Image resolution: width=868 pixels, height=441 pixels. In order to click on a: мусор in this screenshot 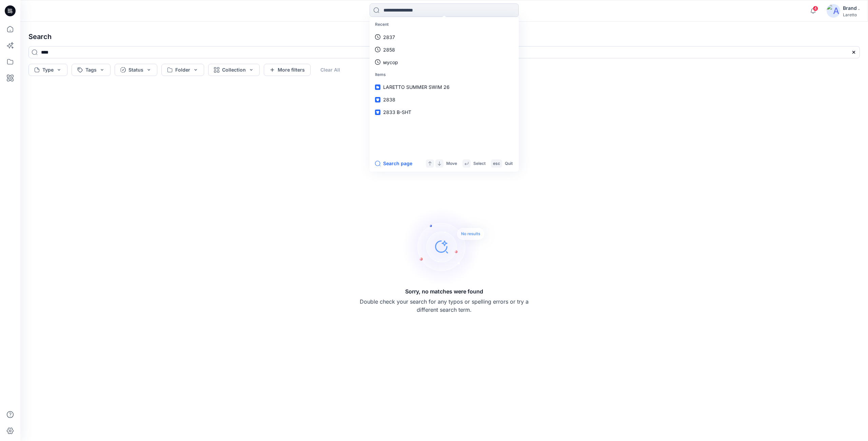, I will do `click(444, 62)`.